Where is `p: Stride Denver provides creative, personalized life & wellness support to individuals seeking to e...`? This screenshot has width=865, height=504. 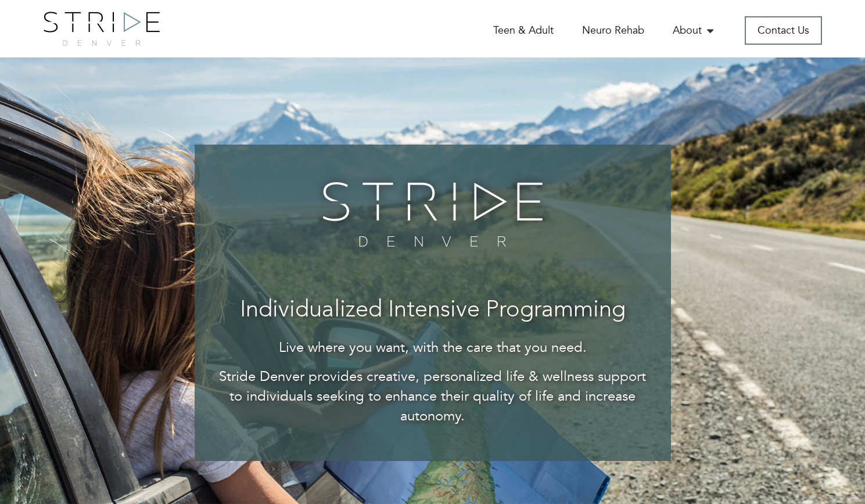 p: Stride Denver provides creative, personalized life & wellness support to individuals seeking to e... is located at coordinates (432, 397).